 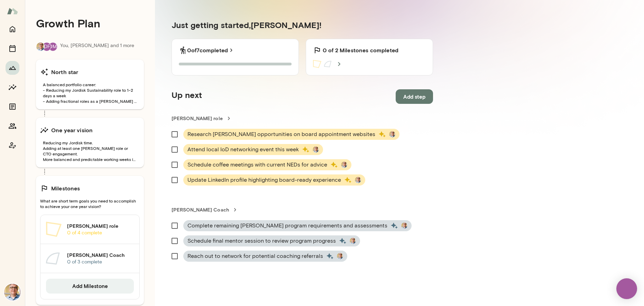 I want to click on div: DM, so click(x=53, y=47).